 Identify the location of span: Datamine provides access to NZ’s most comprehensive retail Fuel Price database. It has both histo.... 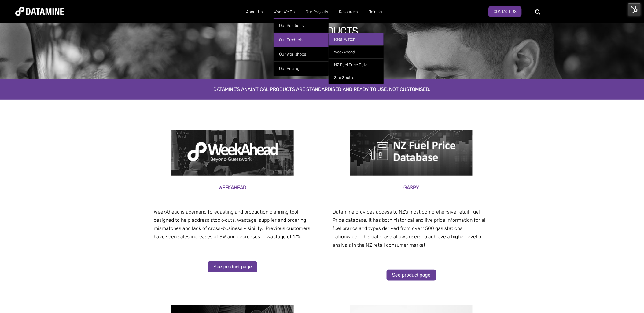
(409, 229).